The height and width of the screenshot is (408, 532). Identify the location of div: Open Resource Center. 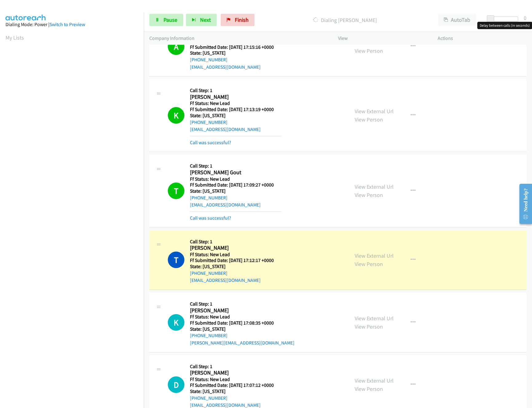
(11, 24).